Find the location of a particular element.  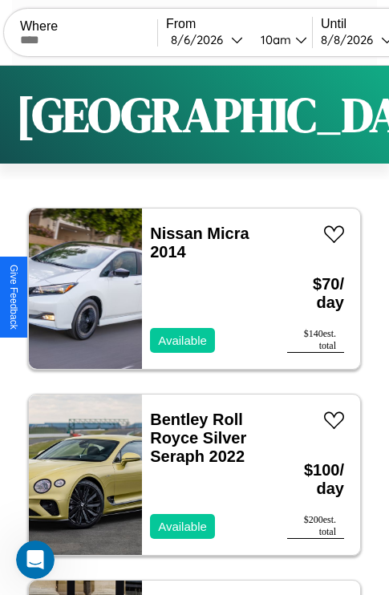

button: 10am is located at coordinates (280, 39).